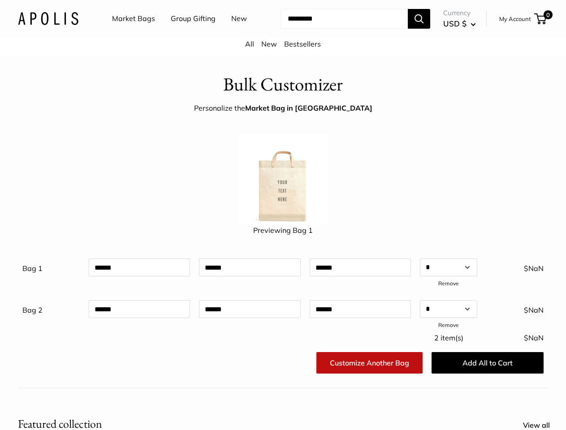 The height and width of the screenshot is (430, 566). What do you see at coordinates (455, 23) in the screenshot?
I see `span: USD $` at bounding box center [455, 23].